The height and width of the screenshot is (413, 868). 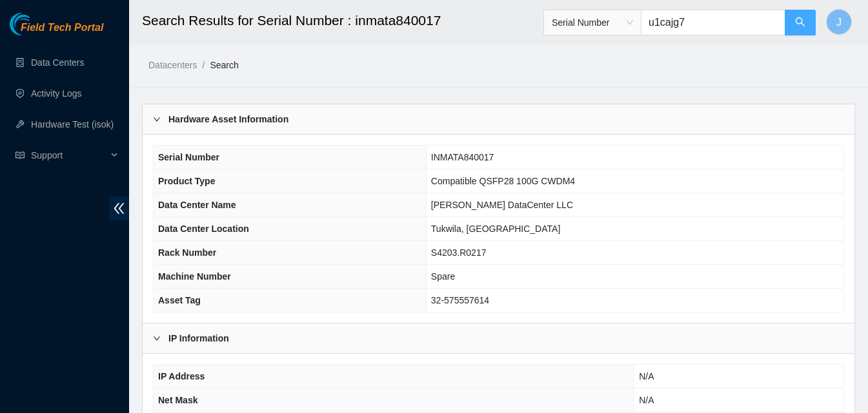 What do you see at coordinates (442, 276) in the screenshot?
I see `span: Spare` at bounding box center [442, 276].